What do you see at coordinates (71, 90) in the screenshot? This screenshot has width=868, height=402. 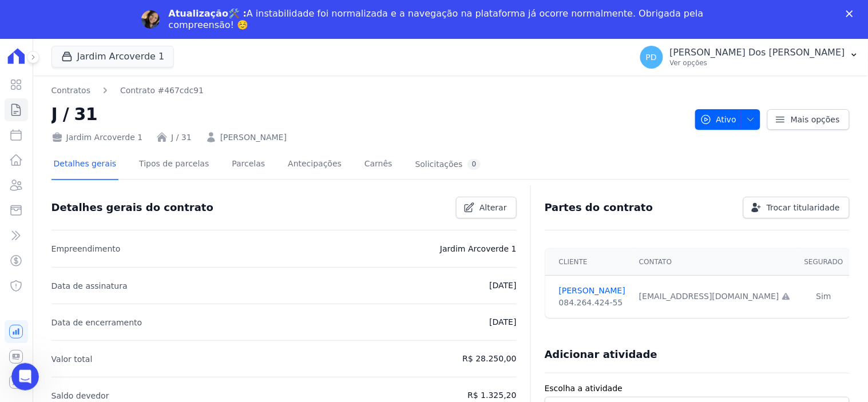 I see `a: Contratos` at bounding box center [71, 90].